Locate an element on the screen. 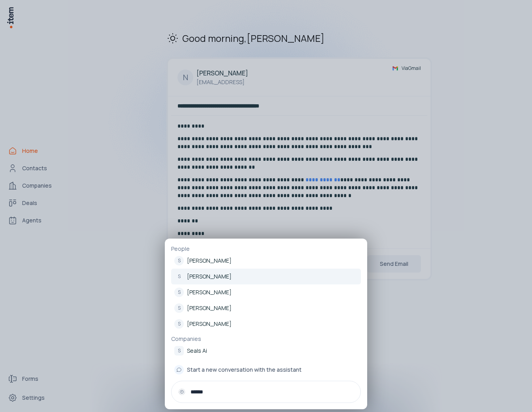  p: Seals Ai is located at coordinates (197, 351).